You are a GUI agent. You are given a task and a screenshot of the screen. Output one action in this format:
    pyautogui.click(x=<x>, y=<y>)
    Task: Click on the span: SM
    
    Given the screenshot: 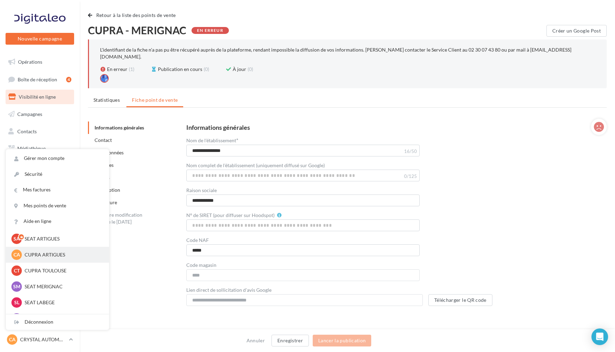 What is the action you would take?
    pyautogui.click(x=17, y=287)
    